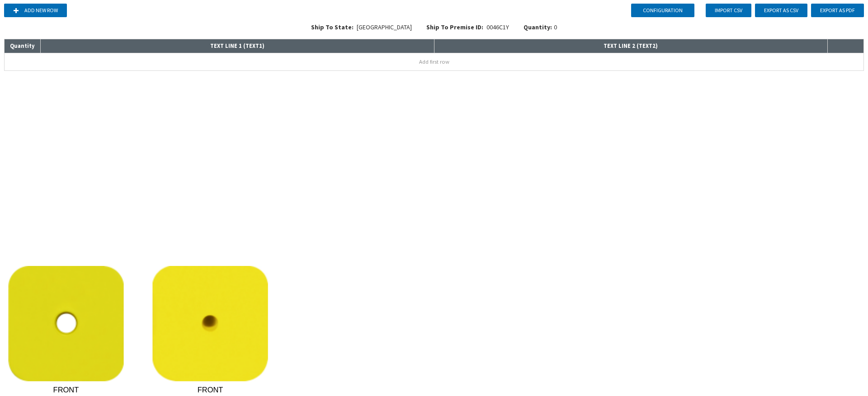  Describe the element at coordinates (781, 11) in the screenshot. I see `button: Export as CSV` at that location.